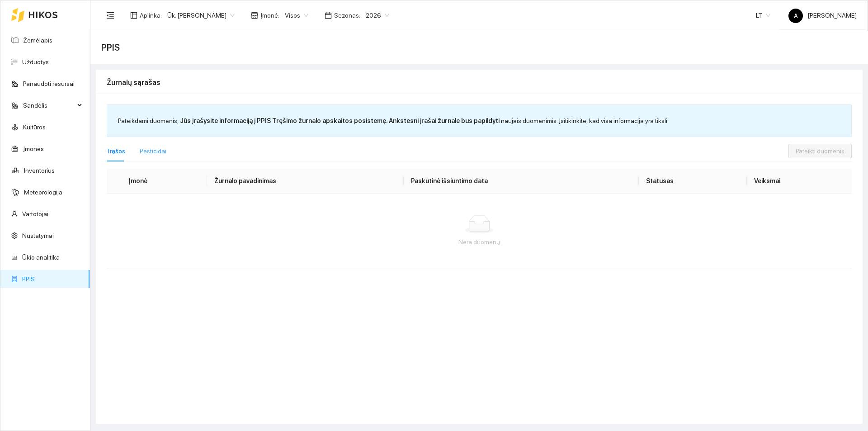 This screenshot has width=868, height=431. What do you see at coordinates (43, 192) in the screenshot?
I see `a: Meteorologija` at bounding box center [43, 192].